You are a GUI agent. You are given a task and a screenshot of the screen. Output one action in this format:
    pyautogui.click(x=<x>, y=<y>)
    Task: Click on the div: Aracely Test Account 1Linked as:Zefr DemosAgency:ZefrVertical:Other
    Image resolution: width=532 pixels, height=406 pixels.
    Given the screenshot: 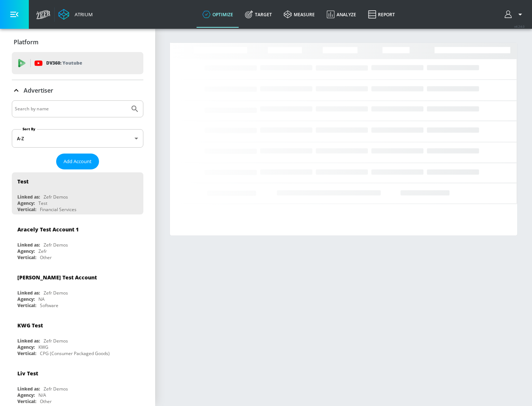 What is the action you would take?
    pyautogui.click(x=77, y=242)
    